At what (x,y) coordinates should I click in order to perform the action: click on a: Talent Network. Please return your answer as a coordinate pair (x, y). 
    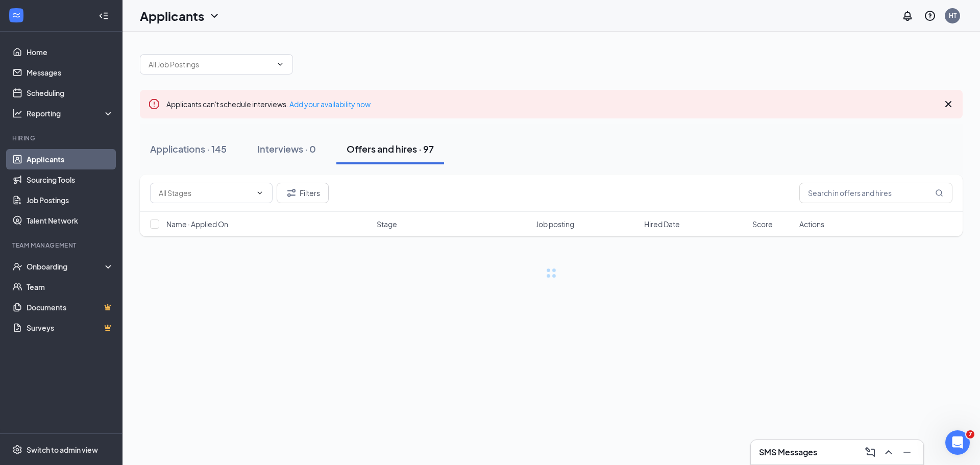
    Looking at the image, I should click on (70, 221).